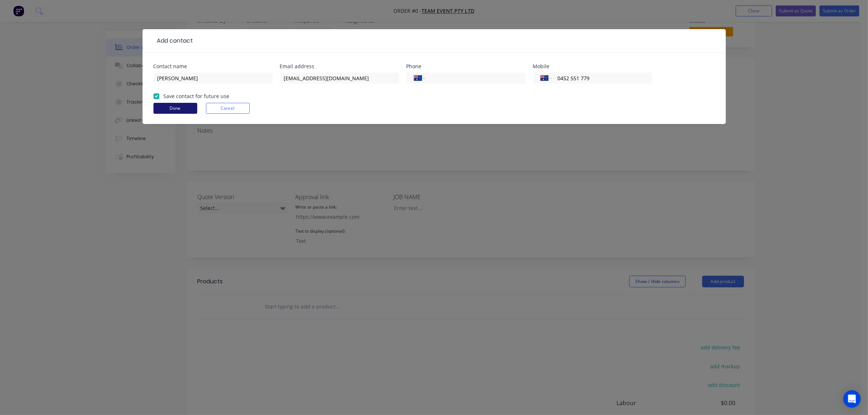 Image resolution: width=868 pixels, height=415 pixels. I want to click on label: Save contact for future use, so click(197, 96).